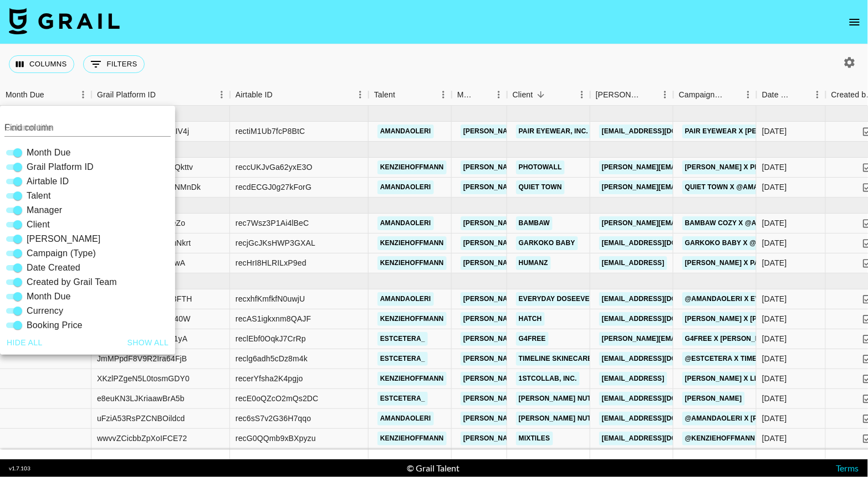 This screenshot has width=868, height=477. What do you see at coordinates (24, 343) in the screenshot?
I see `button: Hide all` at bounding box center [24, 343].